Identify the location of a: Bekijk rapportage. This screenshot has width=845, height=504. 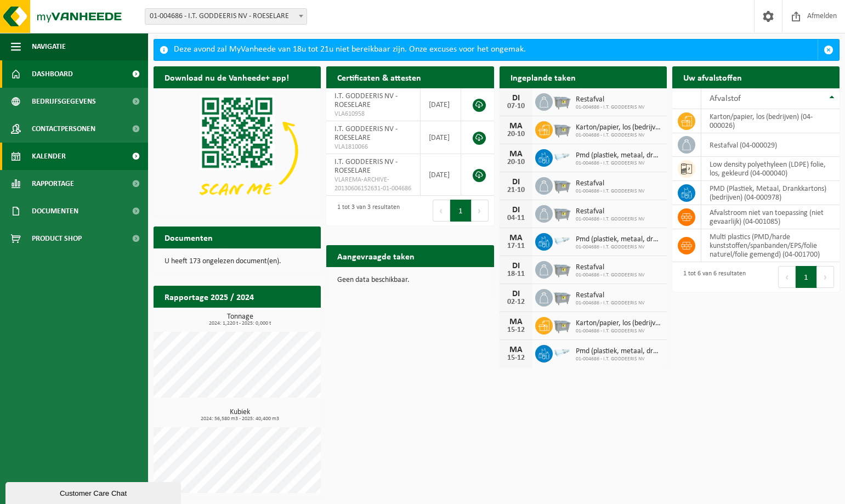
(279, 318).